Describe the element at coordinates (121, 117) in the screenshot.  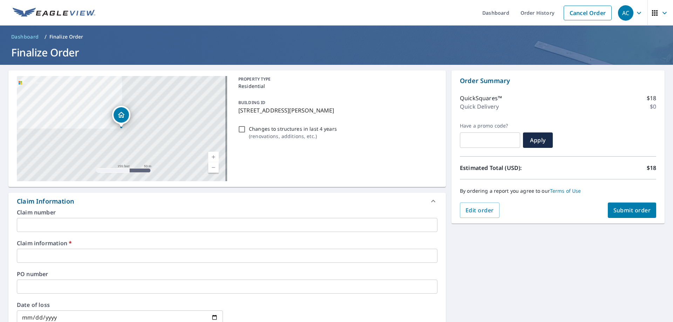
I see `div: Dropped pin, building 1, Residential property, 632 S Owen Ave Pasco, WA 99301` at that location.